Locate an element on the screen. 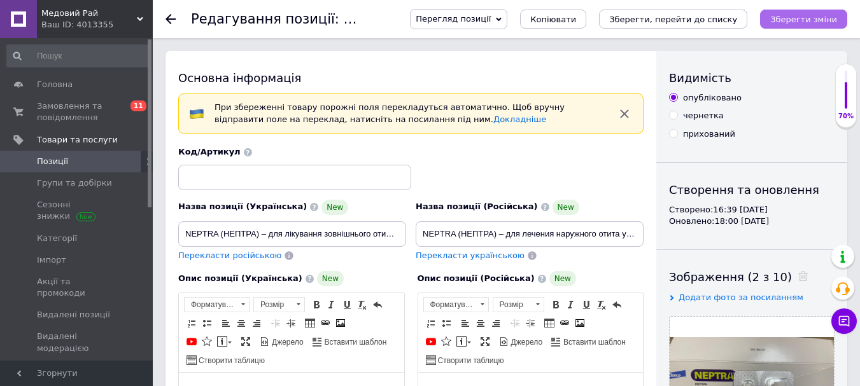  span: Назва позиції (Українська) is located at coordinates (242, 206).